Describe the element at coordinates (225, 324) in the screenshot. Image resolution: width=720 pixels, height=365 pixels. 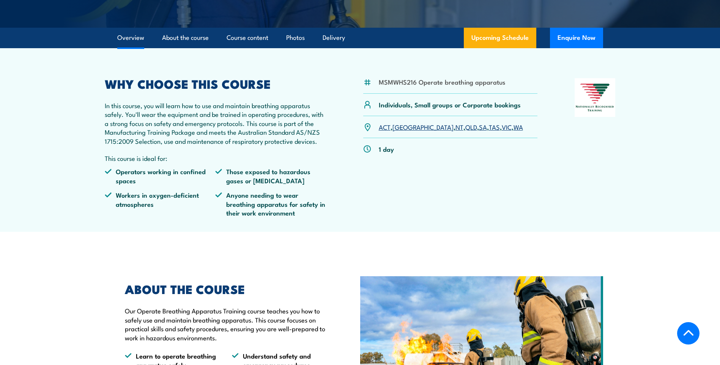
I see `p: Our Operate Breathing Apparatus Training course teaches you how to safely use and maintain breath...` at that location.